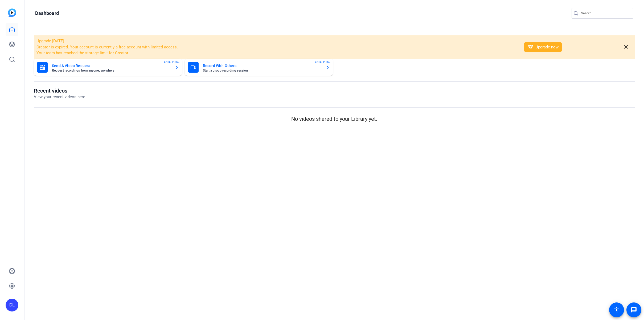 This screenshot has height=320, width=644. I want to click on h1: Dashboard, so click(47, 13).